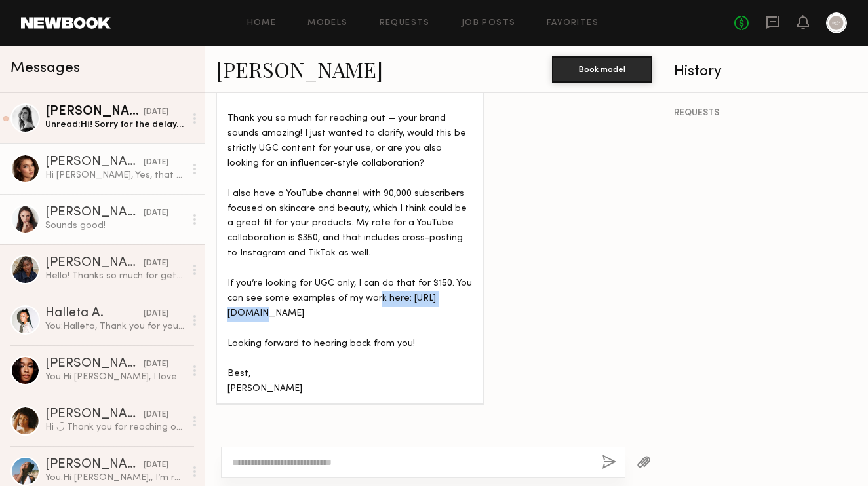 The image size is (868, 486). I want to click on a: Home, so click(262, 23).